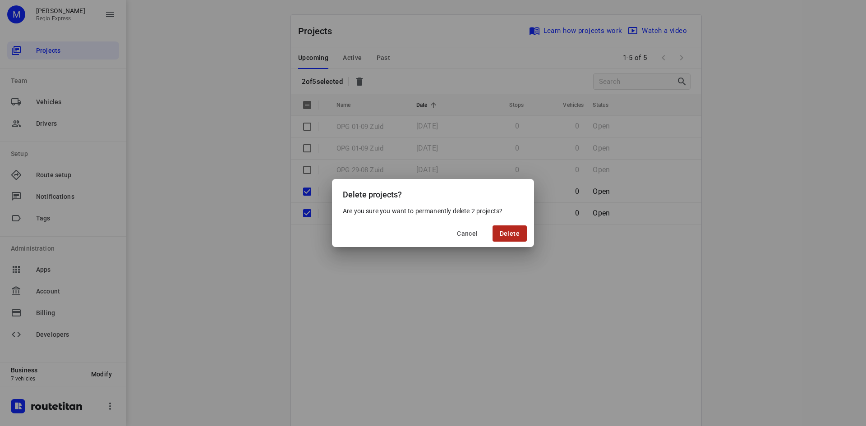 The height and width of the screenshot is (426, 866). Describe the element at coordinates (433, 193) in the screenshot. I see `div: Delete projects?` at that location.